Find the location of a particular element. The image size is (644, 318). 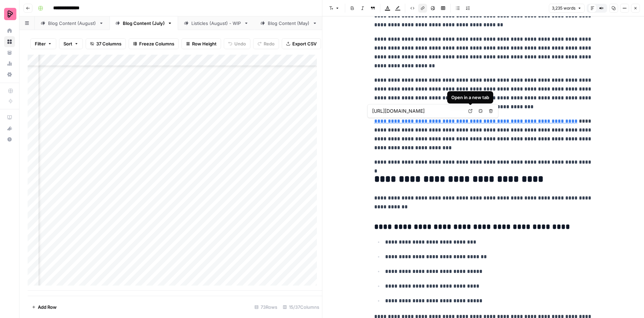

button: Help + Support is located at coordinates (10, 140).